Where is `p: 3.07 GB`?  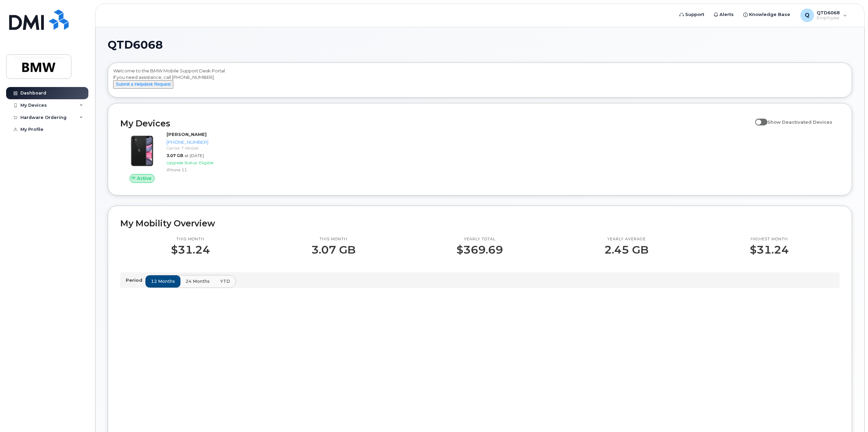 p: 3.07 GB is located at coordinates (333, 250).